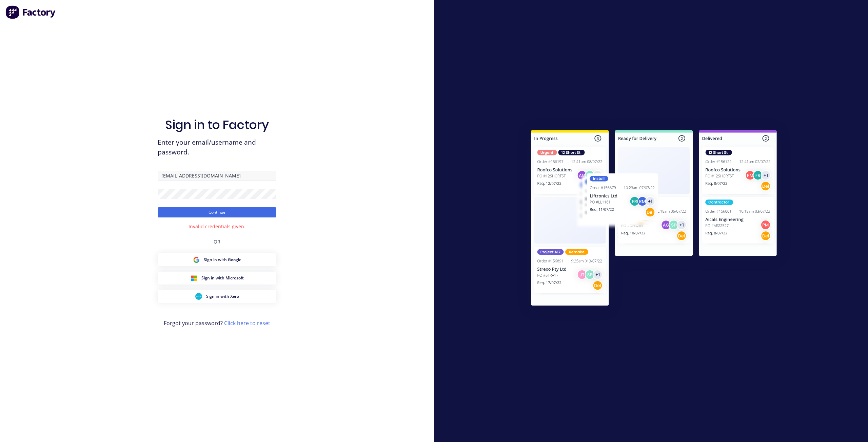 The width and height of the screenshot is (868, 442). I want to click on h1: Sign in to Factory, so click(217, 125).